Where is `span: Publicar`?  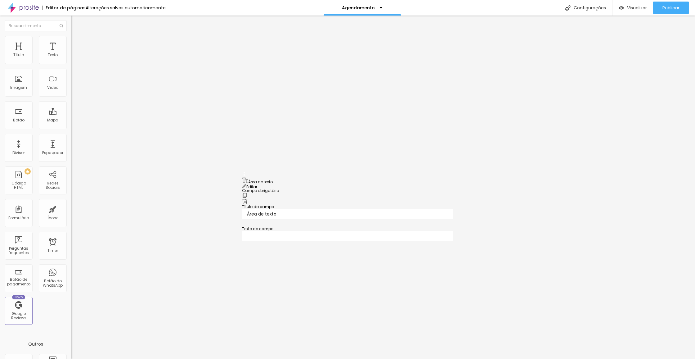 span: Publicar is located at coordinates (670, 8).